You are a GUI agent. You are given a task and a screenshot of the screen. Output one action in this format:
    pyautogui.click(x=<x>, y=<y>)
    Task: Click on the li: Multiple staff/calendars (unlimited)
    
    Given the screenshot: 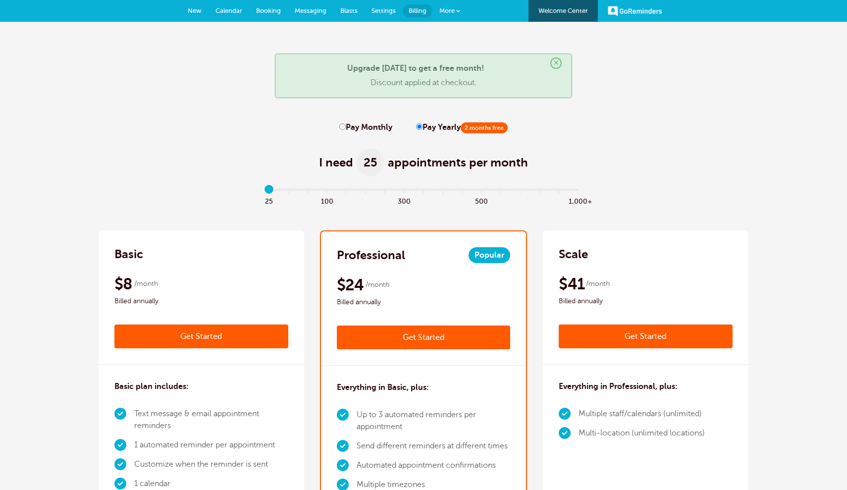 What is the action you would take?
    pyautogui.click(x=641, y=414)
    